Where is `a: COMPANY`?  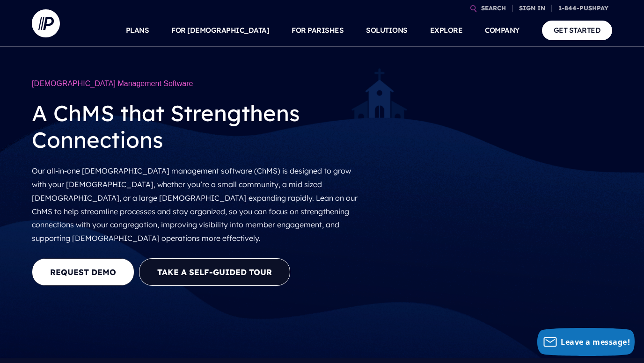 a: COMPANY is located at coordinates (502, 30).